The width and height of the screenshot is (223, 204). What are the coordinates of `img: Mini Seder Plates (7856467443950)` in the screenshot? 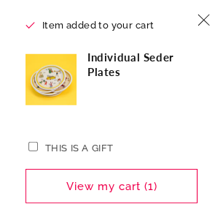 It's located at (51, 80).